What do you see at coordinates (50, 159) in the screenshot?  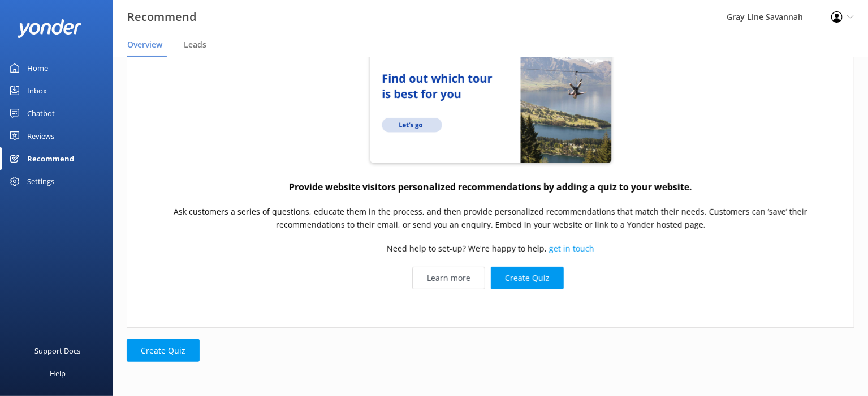 I see `div: Recommend` at bounding box center [50, 159].